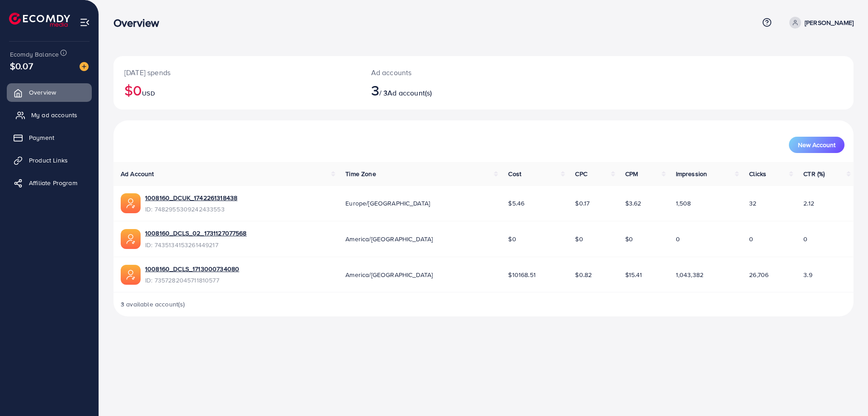  Describe the element at coordinates (137, 173) in the screenshot. I see `span: Ad Account` at that location.